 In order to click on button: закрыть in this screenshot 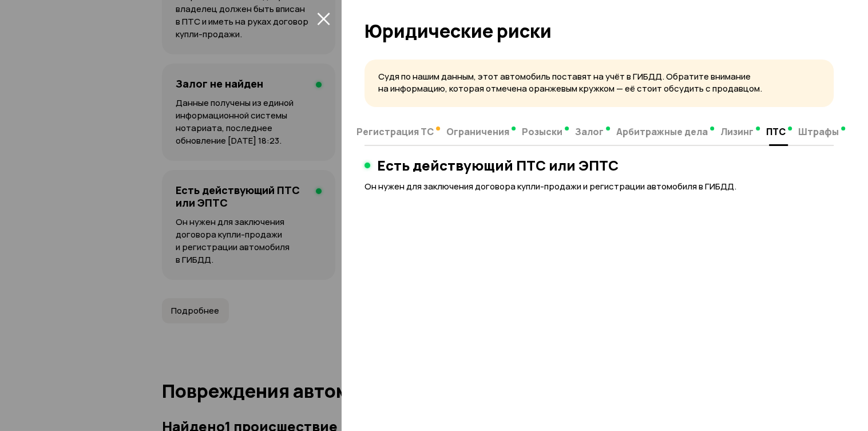, I will do `click(323, 18)`.